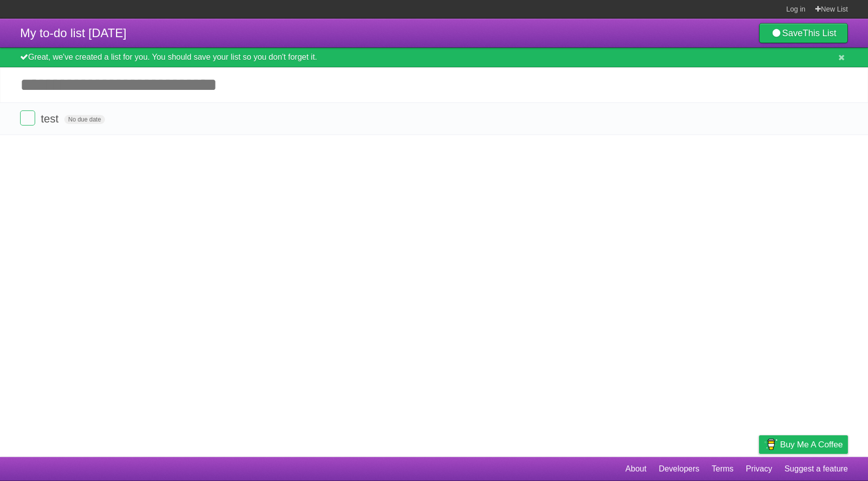 Image resolution: width=868 pixels, height=481 pixels. What do you see at coordinates (771, 444) in the screenshot?
I see `img: Buy me a coffee` at bounding box center [771, 444].